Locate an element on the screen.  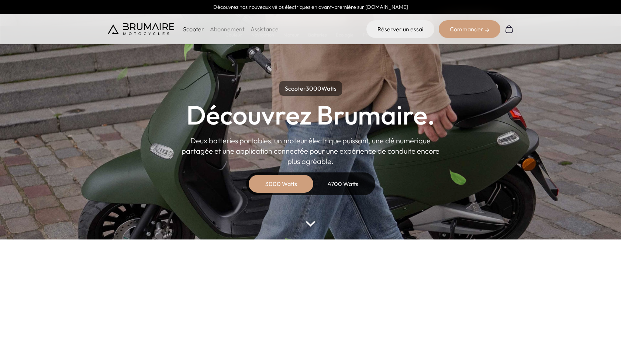
div: 3000 Watts is located at coordinates (281, 184).